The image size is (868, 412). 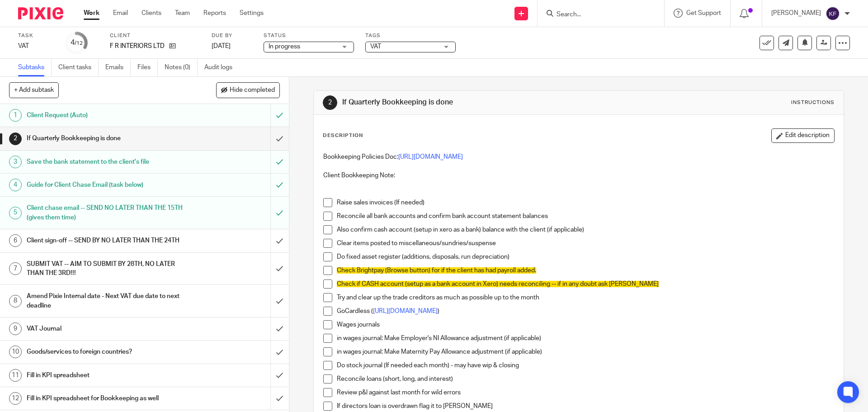 I want to click on small: /12, so click(x=79, y=43).